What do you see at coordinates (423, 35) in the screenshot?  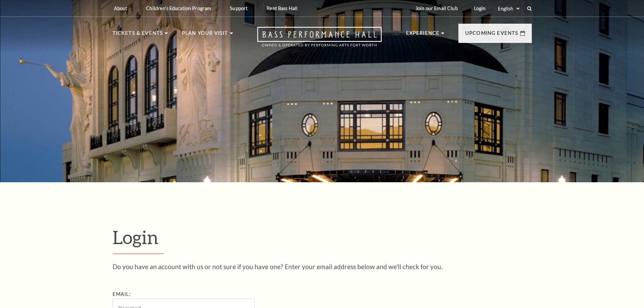 I see `p: Experience` at bounding box center [423, 35].